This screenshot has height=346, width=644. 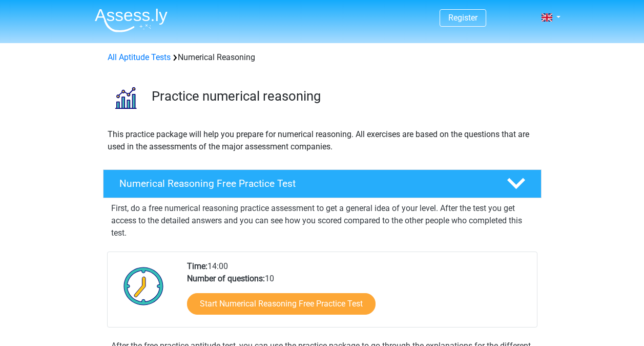 I want to click on h4: Numerical Reasoning Free Practice Test, so click(x=305, y=183).